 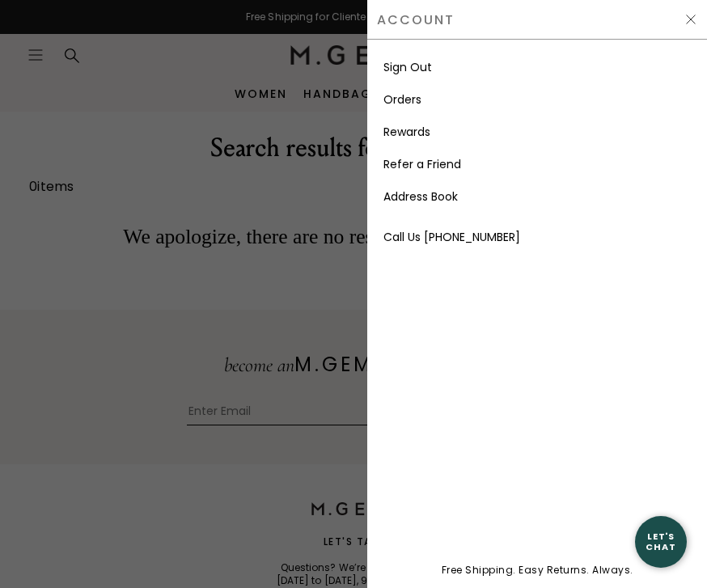 What do you see at coordinates (421, 196) in the screenshot?
I see `a: Address Book` at bounding box center [421, 196].